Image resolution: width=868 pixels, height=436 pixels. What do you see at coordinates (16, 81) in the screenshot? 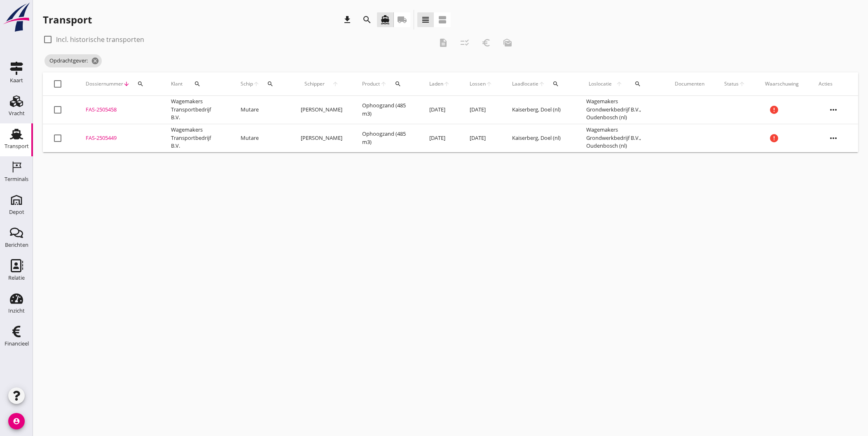
I see `div: Kaart` at bounding box center [16, 81].